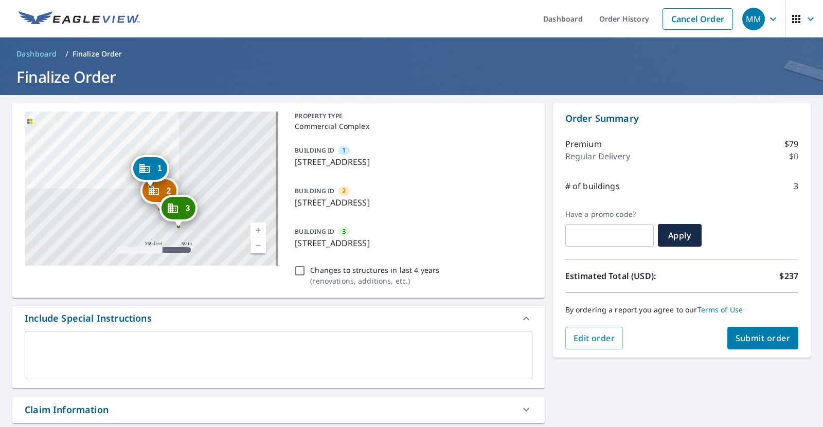 The height and width of the screenshot is (427, 823). Describe the element at coordinates (791, 144) in the screenshot. I see `p: $79` at that location.